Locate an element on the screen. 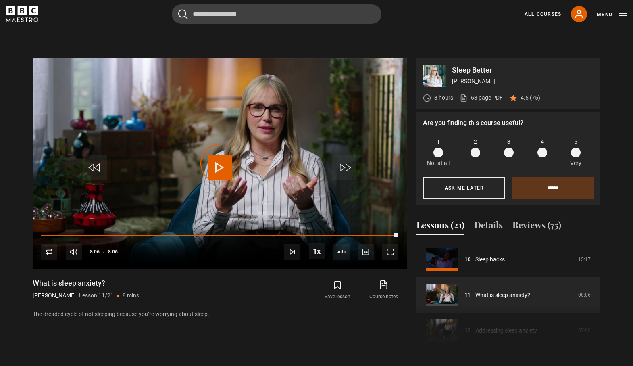  button: Captions is located at coordinates (366, 252).